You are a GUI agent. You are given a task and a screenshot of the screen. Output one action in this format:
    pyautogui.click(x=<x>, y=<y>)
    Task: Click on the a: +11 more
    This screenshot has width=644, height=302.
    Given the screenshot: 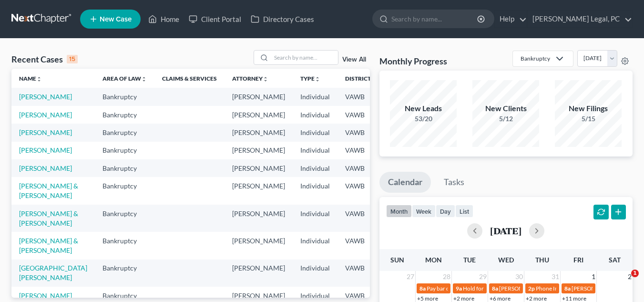 What is the action you would take?
    pyautogui.click(x=574, y=298)
    